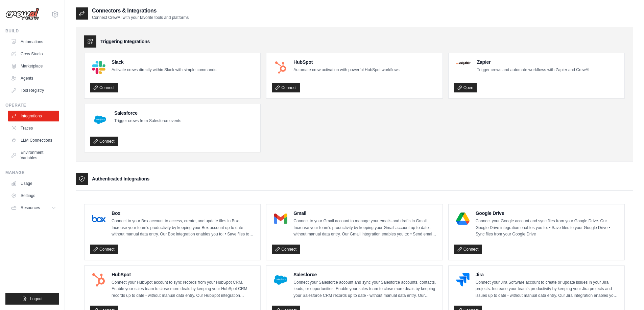 This screenshot has width=644, height=310. Describe the element at coordinates (547, 228) in the screenshot. I see `p: Connect your Google account and sync files from your Google Drive. Our Google Drive integration e...` at that location.